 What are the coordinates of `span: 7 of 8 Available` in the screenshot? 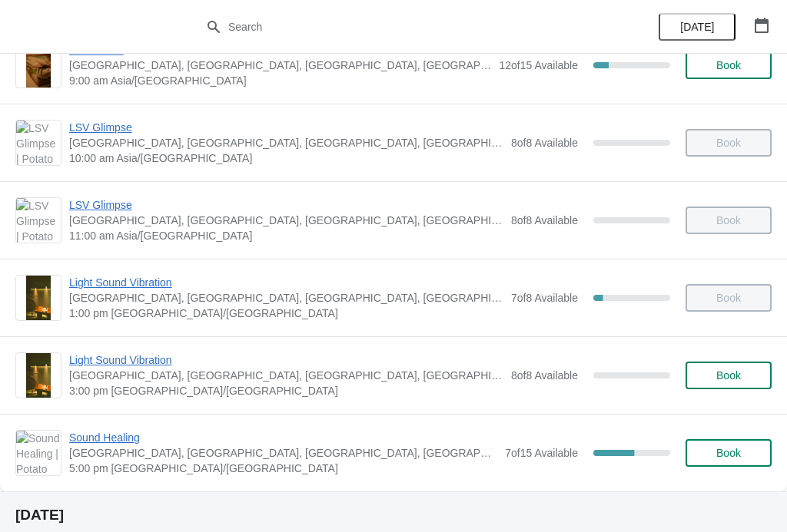 It's located at (544, 298).